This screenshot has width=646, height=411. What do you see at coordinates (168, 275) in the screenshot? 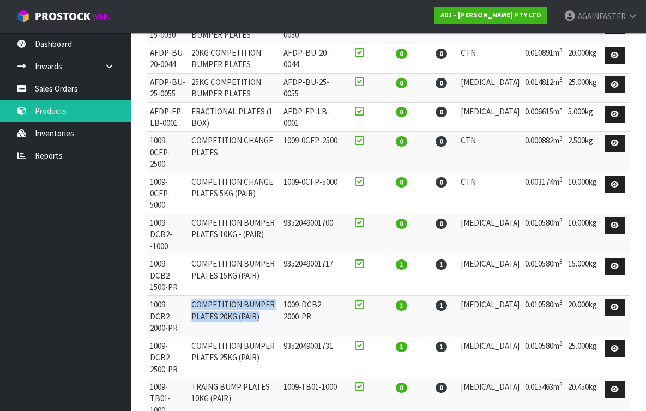
I see `td: 1009-DCB2-1500-PR` at bounding box center [168, 275].